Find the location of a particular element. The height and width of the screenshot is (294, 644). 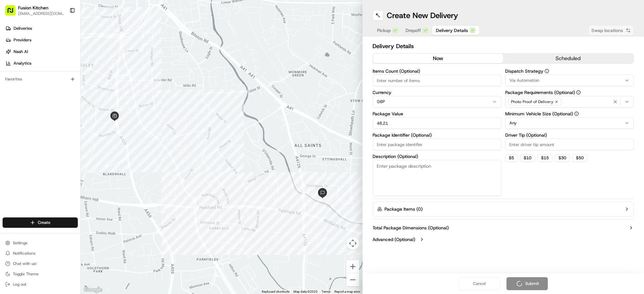

button: Log out is located at coordinates (40, 284).